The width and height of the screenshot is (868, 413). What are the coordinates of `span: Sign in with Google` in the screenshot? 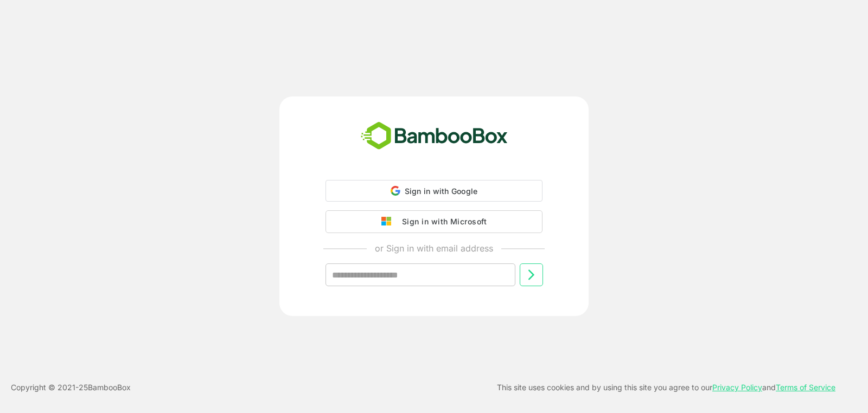 It's located at (441, 191).